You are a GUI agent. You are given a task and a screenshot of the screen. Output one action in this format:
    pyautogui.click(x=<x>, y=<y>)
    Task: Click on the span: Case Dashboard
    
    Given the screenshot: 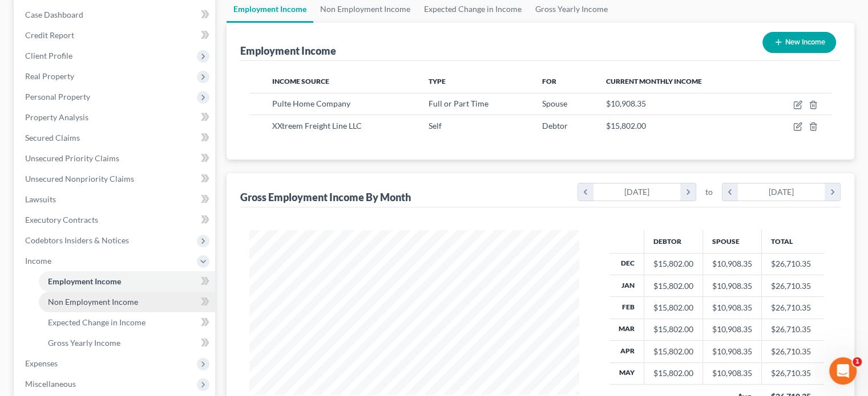 What is the action you would take?
    pyautogui.click(x=54, y=14)
    